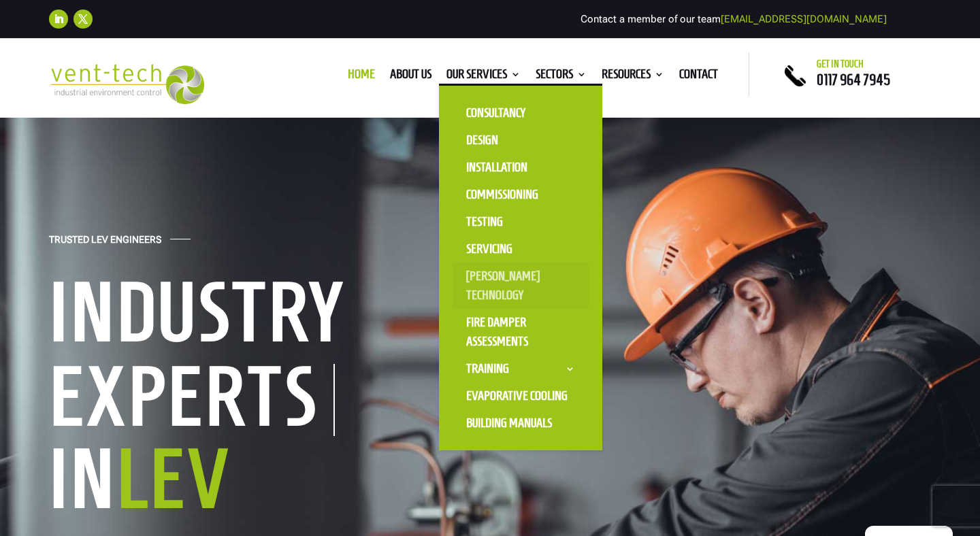  I want to click on h4: Trusted LEV Engineers, so click(104, 243).